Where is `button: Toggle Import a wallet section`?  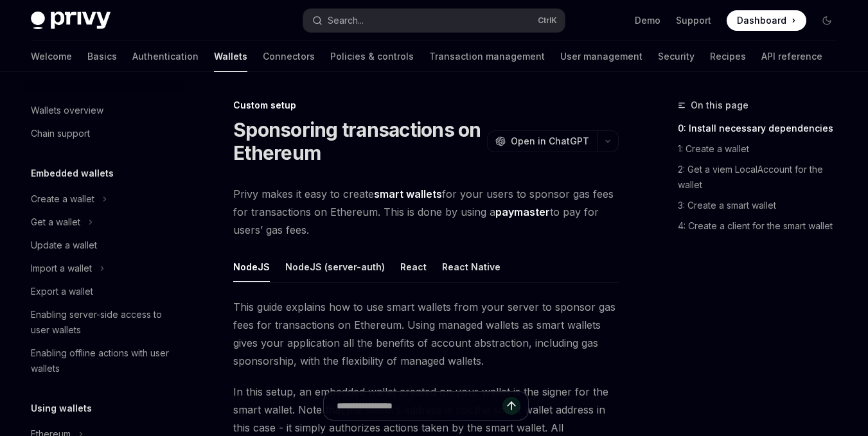 button: Toggle Import a wallet section is located at coordinates (103, 269).